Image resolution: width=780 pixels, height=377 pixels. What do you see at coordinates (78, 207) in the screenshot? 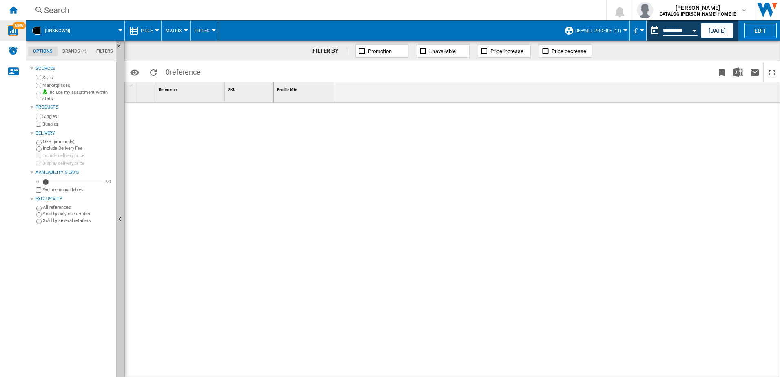
I see `label: All references` at bounding box center [78, 207].